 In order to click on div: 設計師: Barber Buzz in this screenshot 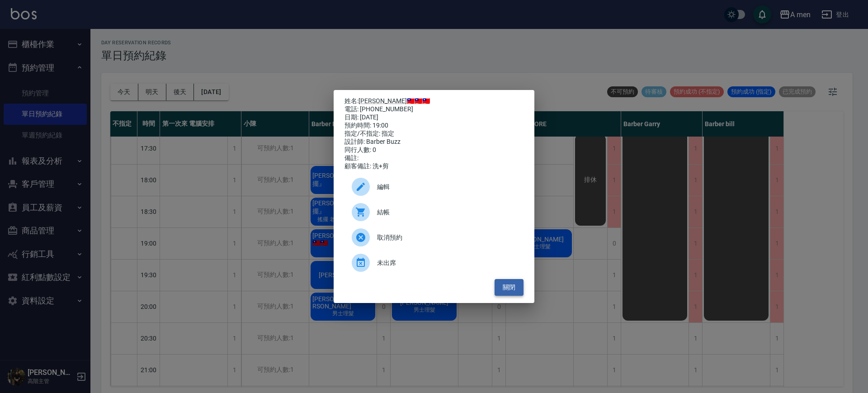, I will do `click(434, 142)`.